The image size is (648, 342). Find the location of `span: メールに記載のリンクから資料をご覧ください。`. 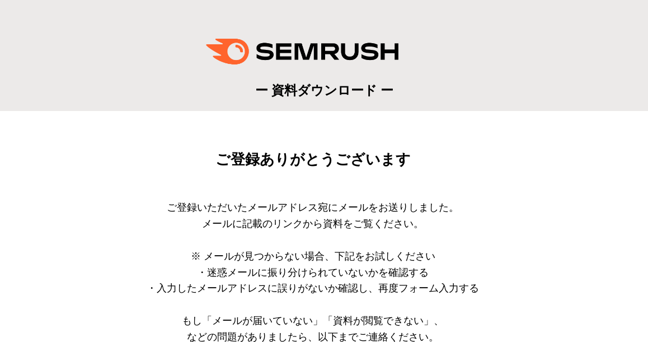

span: メールに記載のリンクから資料をご覧ください。 is located at coordinates (313, 223).